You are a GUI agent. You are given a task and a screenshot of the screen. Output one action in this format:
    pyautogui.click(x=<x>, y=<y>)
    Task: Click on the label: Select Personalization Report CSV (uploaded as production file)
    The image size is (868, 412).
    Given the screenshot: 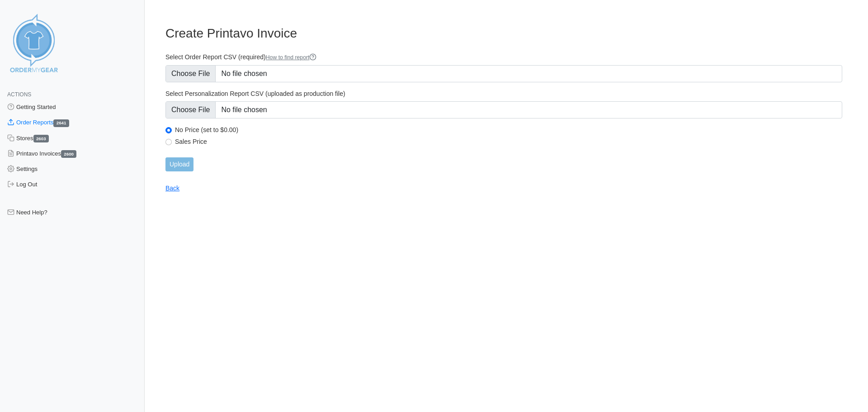 What is the action you would take?
    pyautogui.click(x=504, y=94)
    